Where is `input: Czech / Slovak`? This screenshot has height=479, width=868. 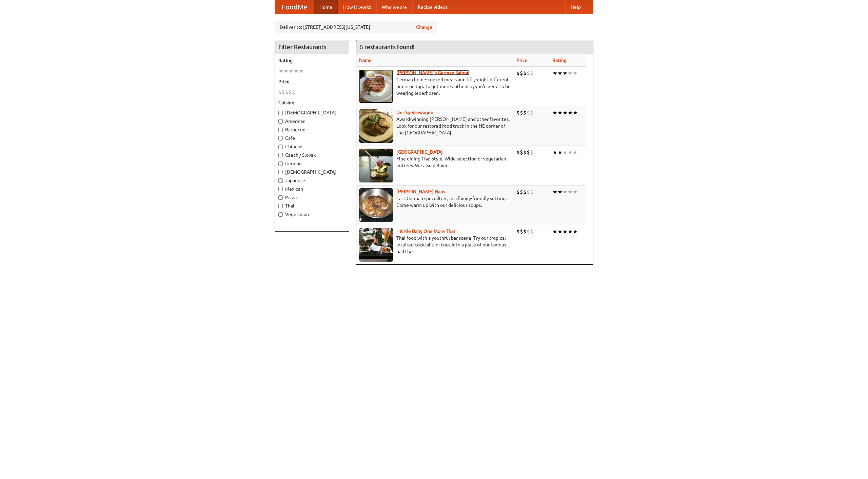
input: Czech / Slovak is located at coordinates (280, 155).